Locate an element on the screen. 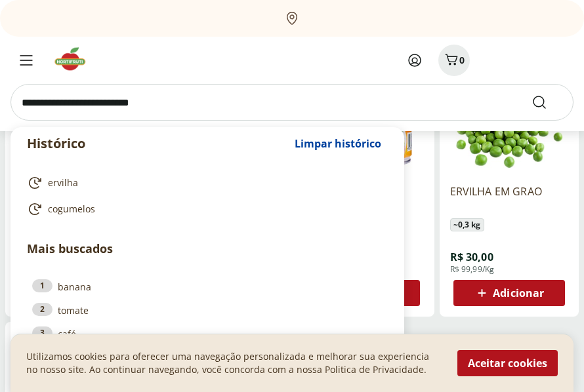  p: ERVILHA EM GRAO is located at coordinates (509, 199).